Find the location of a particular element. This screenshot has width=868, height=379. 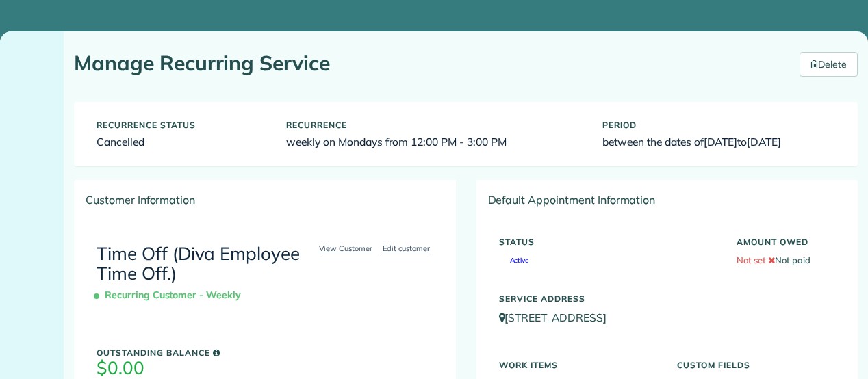

h6: weekly on Mondays from 12:00 PM - 3:00 PM is located at coordinates (434, 142).